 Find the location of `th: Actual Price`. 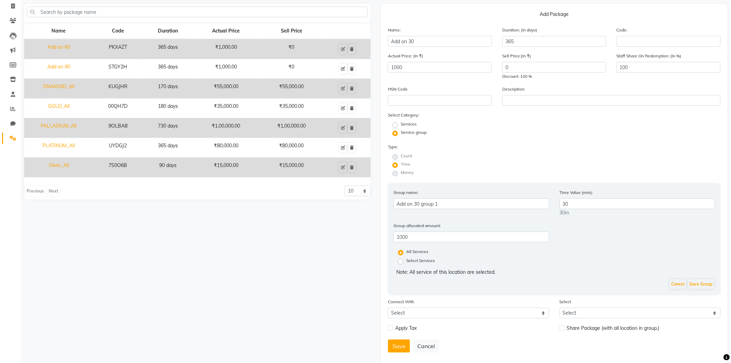

th: Actual Price is located at coordinates (226, 31).